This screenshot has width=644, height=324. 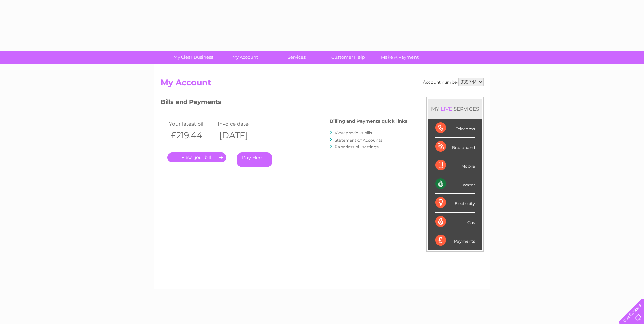 I want to click on div: Mobile, so click(x=455, y=165).